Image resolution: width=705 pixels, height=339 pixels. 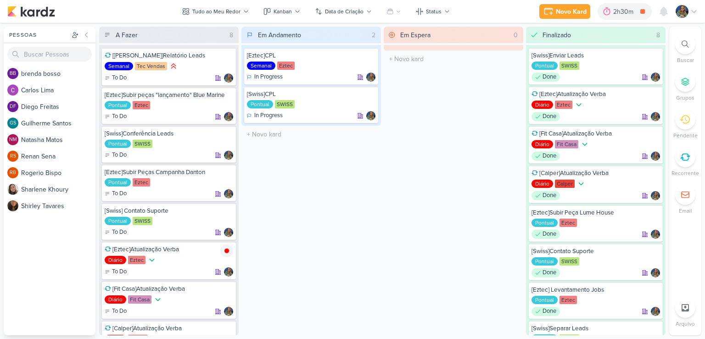 What do you see at coordinates (13, 106) in the screenshot?
I see `p: DF` at bounding box center [13, 106].